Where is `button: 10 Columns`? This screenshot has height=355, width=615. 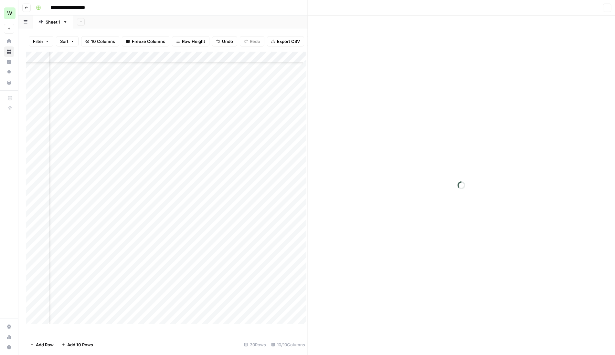
button: 10 Columns is located at coordinates (100, 41).